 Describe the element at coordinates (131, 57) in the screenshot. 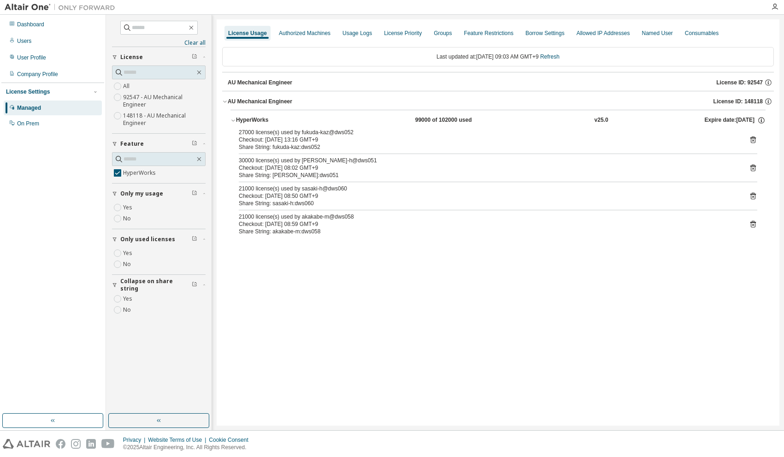

I see `span: License` at that location.